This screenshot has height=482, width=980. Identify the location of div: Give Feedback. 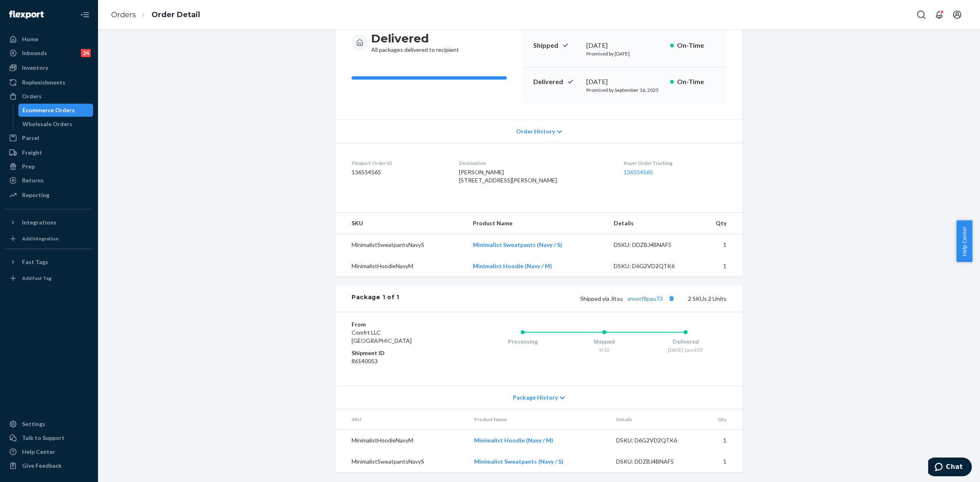
(42, 465).